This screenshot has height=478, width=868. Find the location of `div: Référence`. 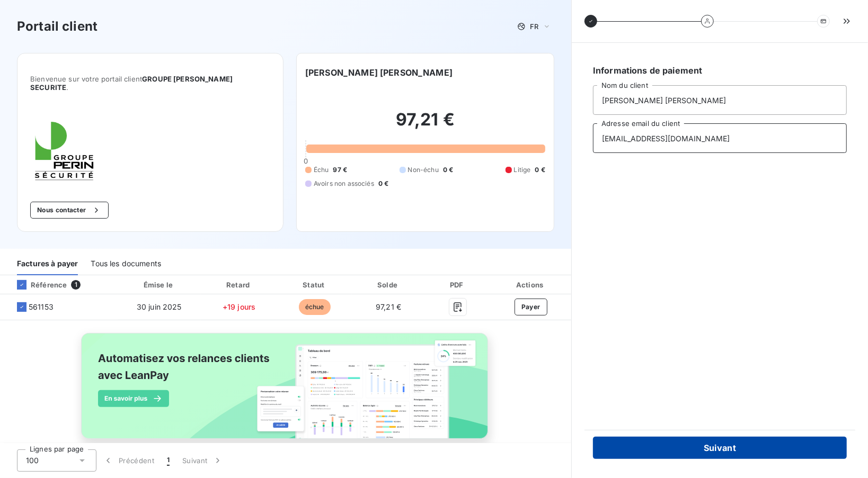

div: Référence is located at coordinates (38, 285).